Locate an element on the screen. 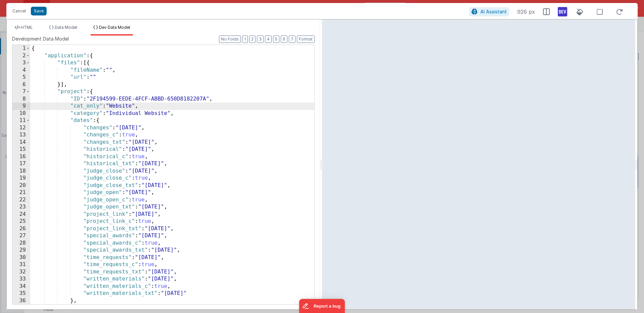 The width and height of the screenshot is (644, 313). button: Save is located at coordinates (38, 11).